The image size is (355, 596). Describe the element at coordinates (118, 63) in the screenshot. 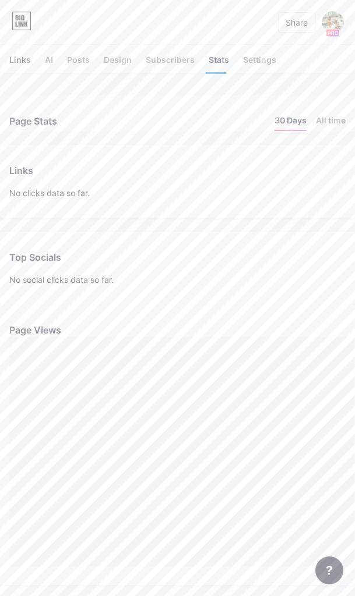

I see `div: Design` at that location.